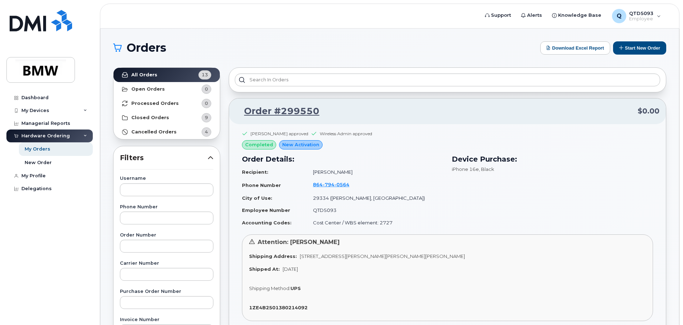 The width and height of the screenshot is (683, 325). Describe the element at coordinates (206, 117) in the screenshot. I see `span: 9` at that location.